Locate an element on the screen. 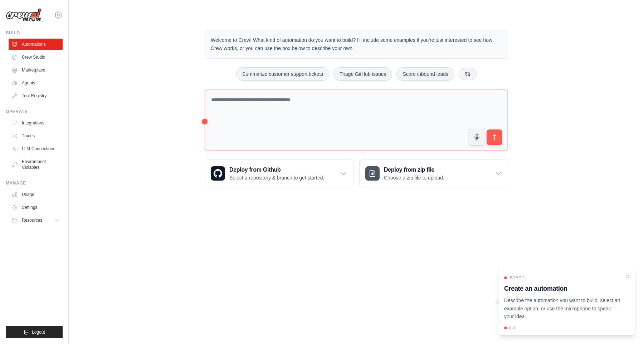 The image size is (644, 344). div: Widget de chat is located at coordinates (626, 327).